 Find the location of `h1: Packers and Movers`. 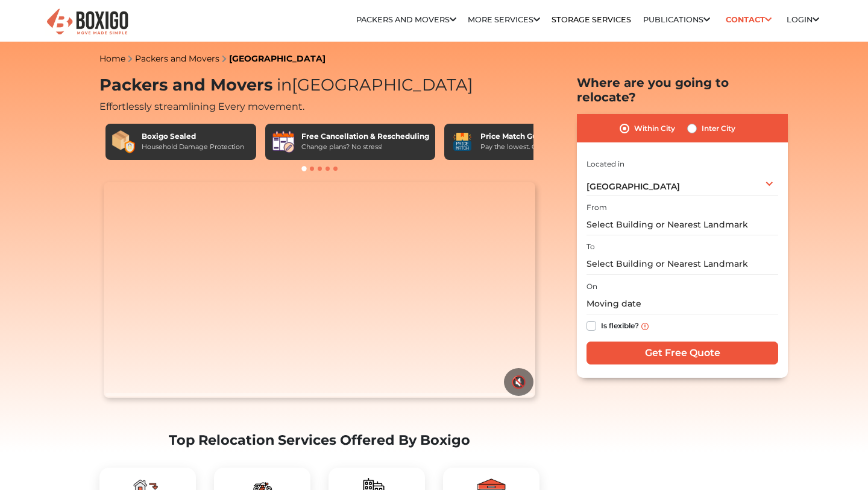

h1: Packers and Movers is located at coordinates (319, 85).